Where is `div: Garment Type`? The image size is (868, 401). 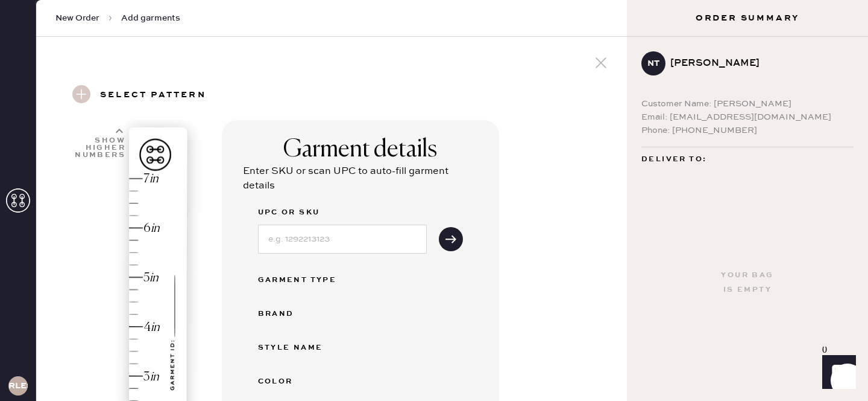 div: Garment Type is located at coordinates (307, 280).